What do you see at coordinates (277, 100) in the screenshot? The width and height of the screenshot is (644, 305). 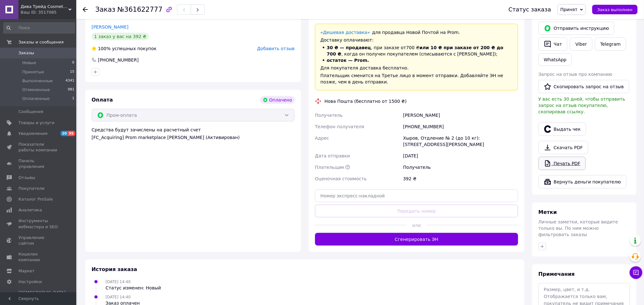 I see `div: Оплачено` at bounding box center [277, 100].